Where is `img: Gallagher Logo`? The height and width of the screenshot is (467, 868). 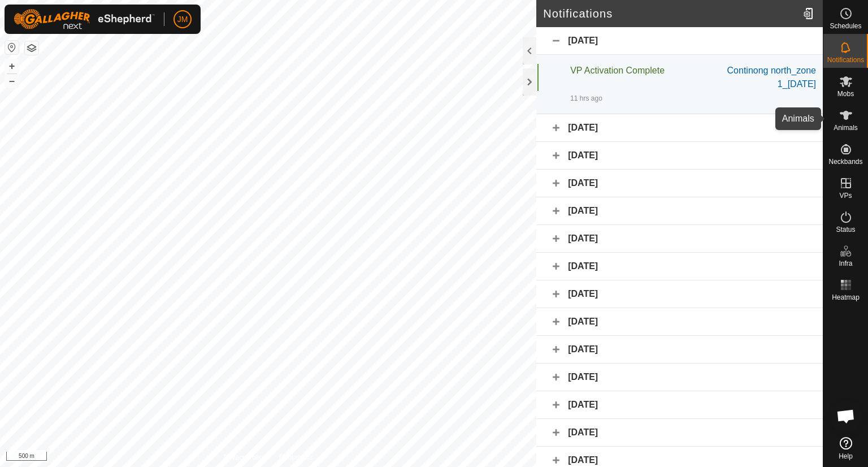 img: Gallagher Logo is located at coordinates (84, 20).